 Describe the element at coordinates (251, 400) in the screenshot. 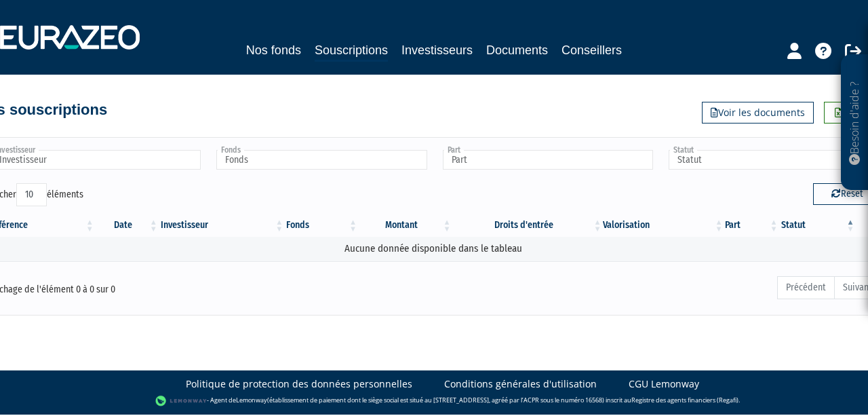

I see `a: Lemonway` at that location.